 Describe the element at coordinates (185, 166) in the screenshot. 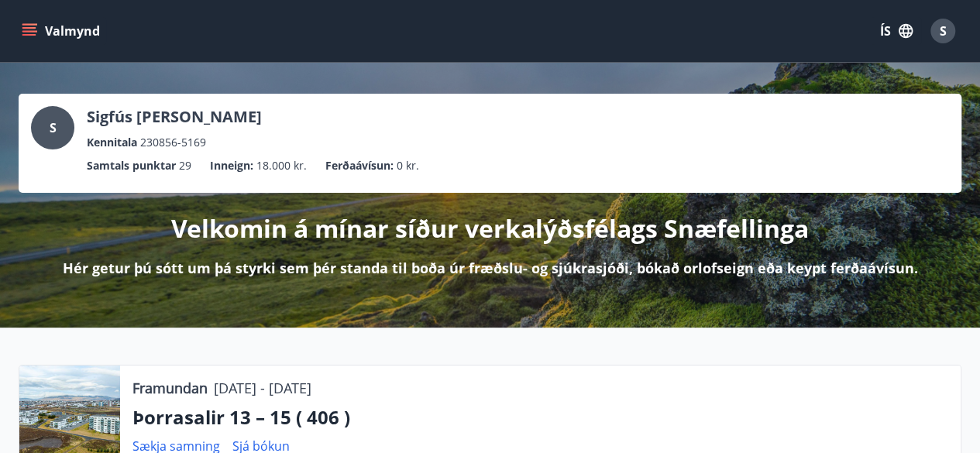

I see `span: 29` at that location.